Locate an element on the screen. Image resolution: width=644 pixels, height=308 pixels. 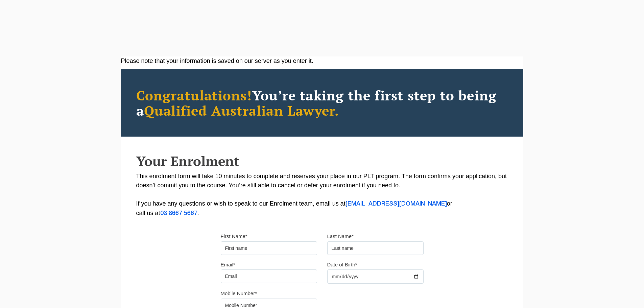
a: 03 8667 5667 is located at coordinates (179, 213).